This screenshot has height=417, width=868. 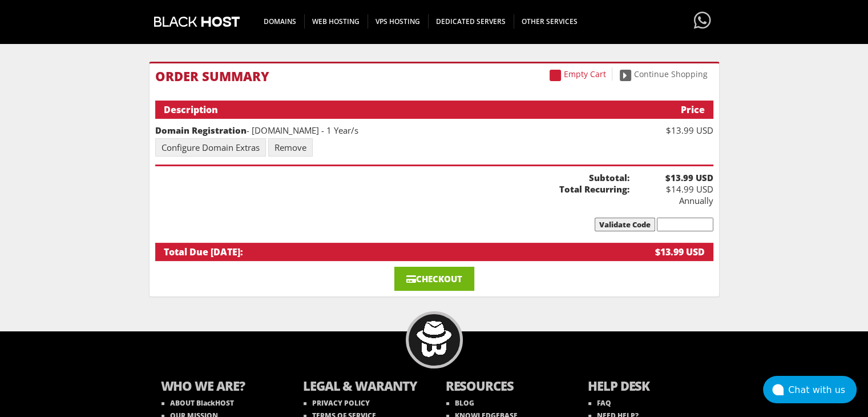 What do you see at coordinates (664, 74) in the screenshot?
I see `a: Continue Shopping` at bounding box center [664, 74].